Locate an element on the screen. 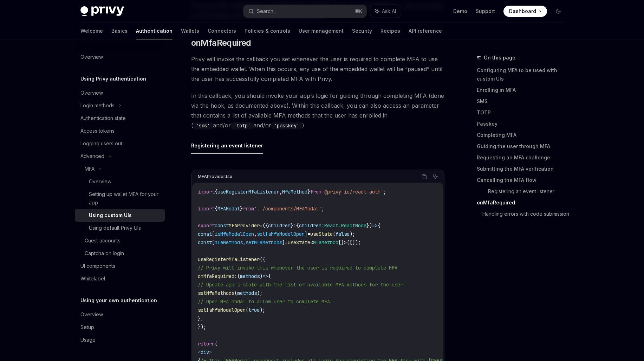 Image resolution: width=644 pixels, height=361 pixels. span: Dashboard is located at coordinates (523, 12).